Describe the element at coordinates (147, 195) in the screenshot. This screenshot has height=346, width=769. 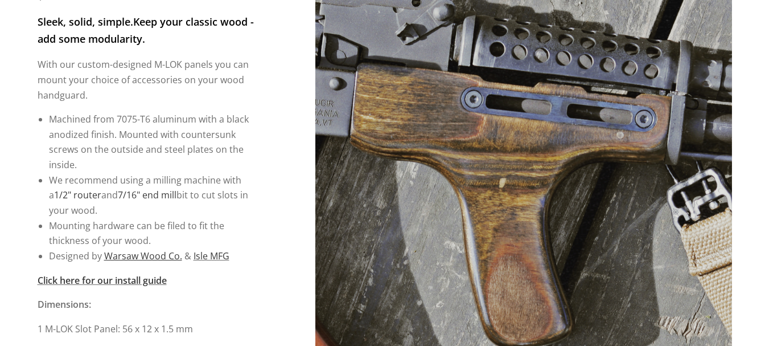
I see `a: 7/16" end mill` at that location.